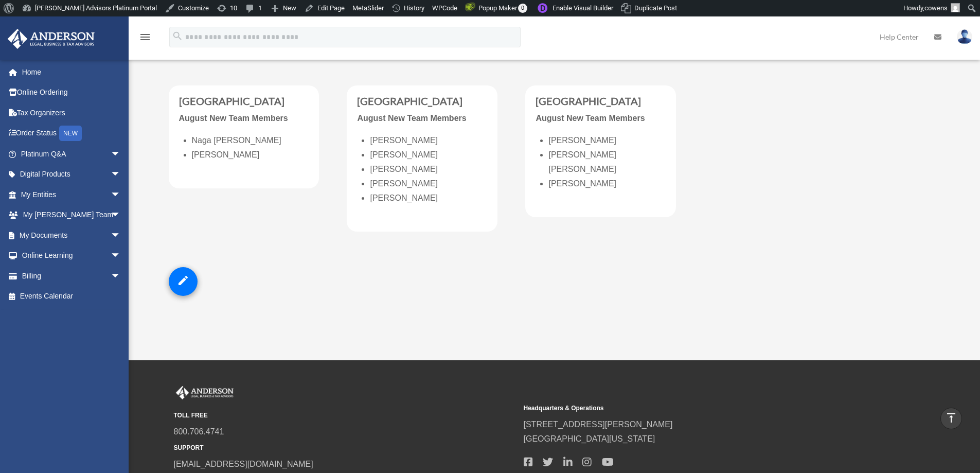 The width and height of the screenshot is (980, 473). What do you see at coordinates (952, 417) in the screenshot?
I see `i: vertical_align_top` at bounding box center [952, 417].